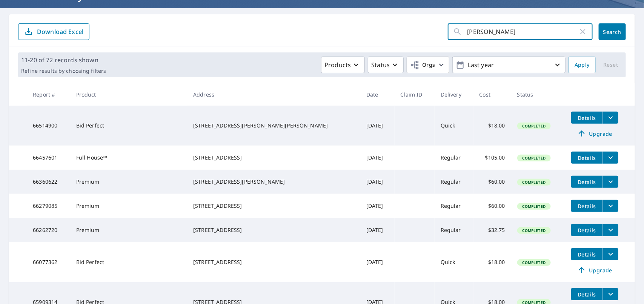  Describe the element at coordinates (380, 65) in the screenshot. I see `p: Status` at that location.